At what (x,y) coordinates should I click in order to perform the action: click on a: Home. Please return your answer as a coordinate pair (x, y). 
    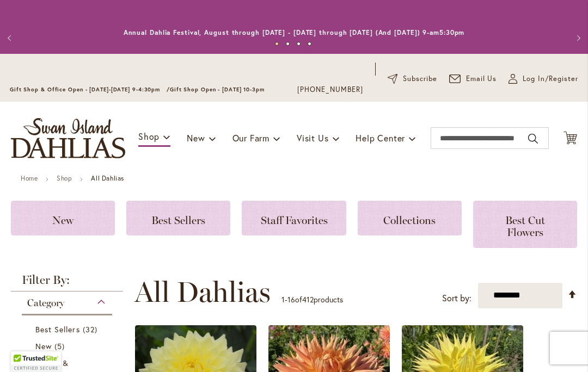
    Looking at the image, I should click on (29, 178).